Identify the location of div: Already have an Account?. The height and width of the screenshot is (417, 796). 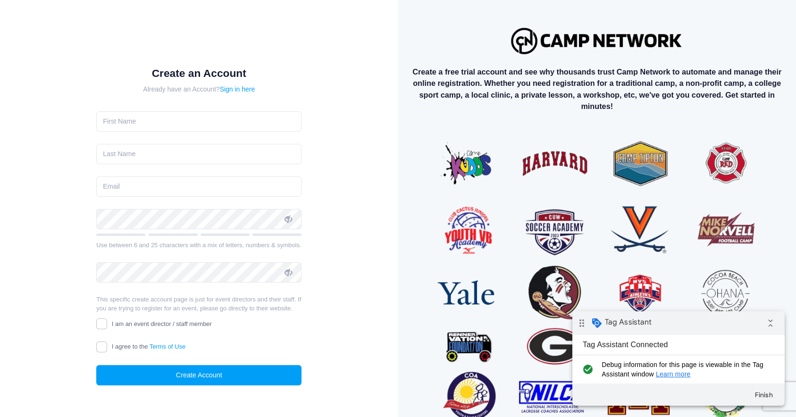
(199, 89).